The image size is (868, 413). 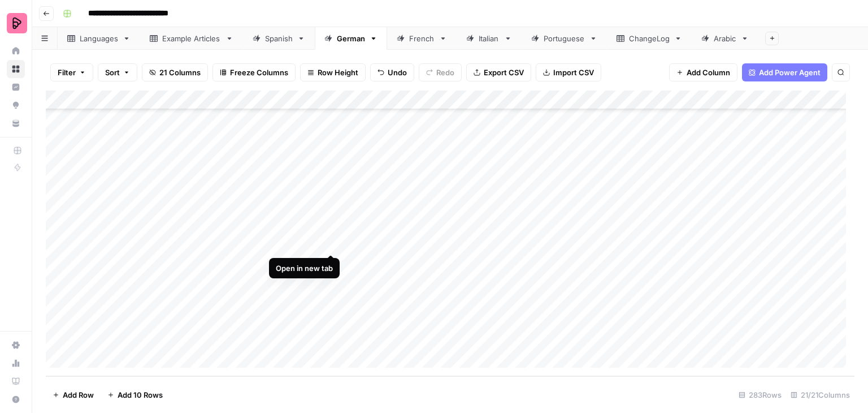 I want to click on a: Italian, so click(x=489, y=39).